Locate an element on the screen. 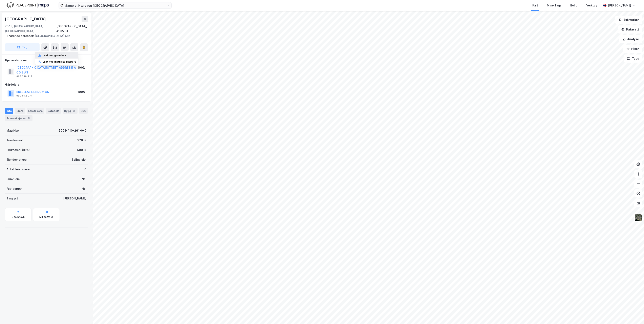 This screenshot has height=324, width=644. span: Tilhørende adresser: is located at coordinates (20, 36).